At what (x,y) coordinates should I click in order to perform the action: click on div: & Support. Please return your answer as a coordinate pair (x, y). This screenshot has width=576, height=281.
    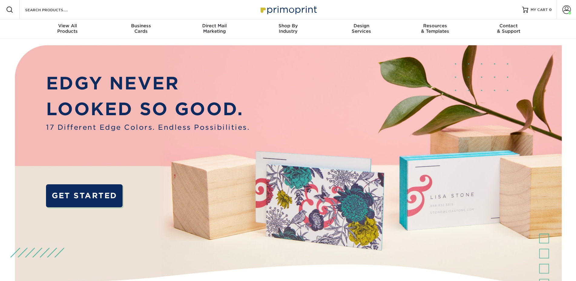
    Looking at the image, I should click on (508, 28).